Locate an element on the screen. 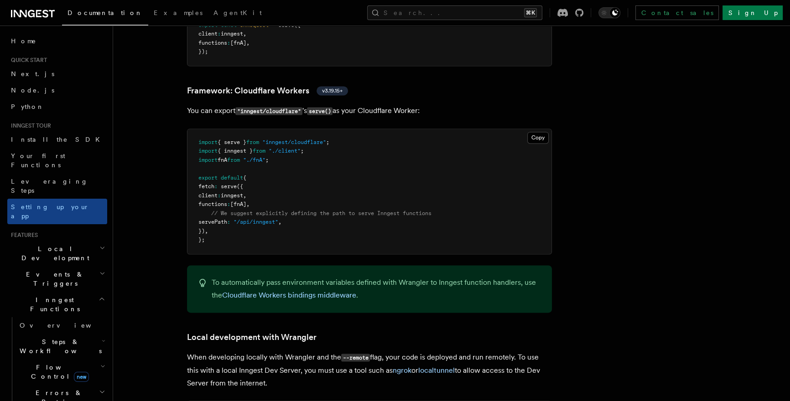  span: new is located at coordinates (81, 377).